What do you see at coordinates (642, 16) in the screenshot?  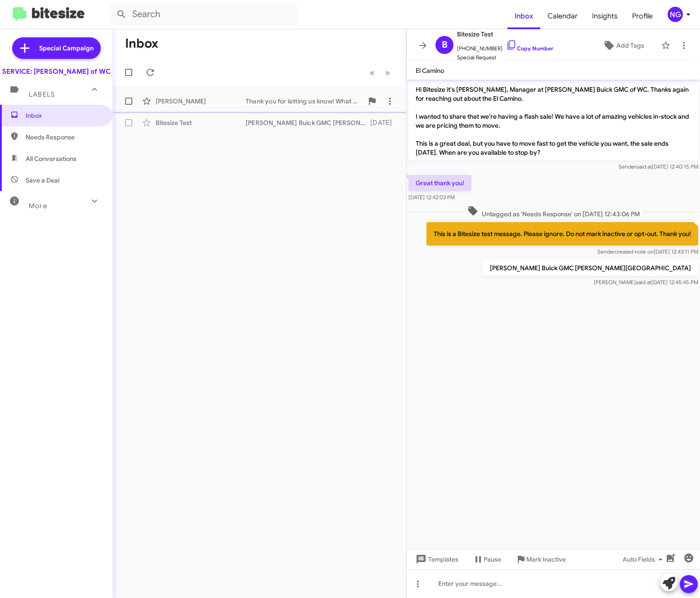 I see `span: Profile` at bounding box center [642, 16].